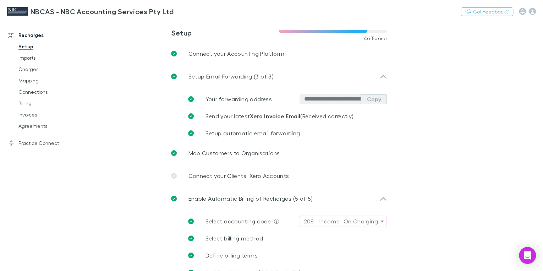 This screenshot has width=543, height=271. What do you see at coordinates (47, 35) in the screenshot?
I see `a: Recharges` at bounding box center [47, 35].